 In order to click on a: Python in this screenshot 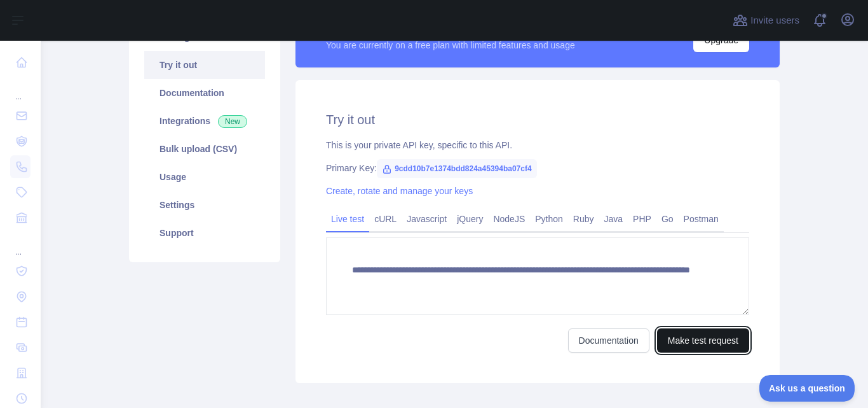, I will do `click(549, 219)`.